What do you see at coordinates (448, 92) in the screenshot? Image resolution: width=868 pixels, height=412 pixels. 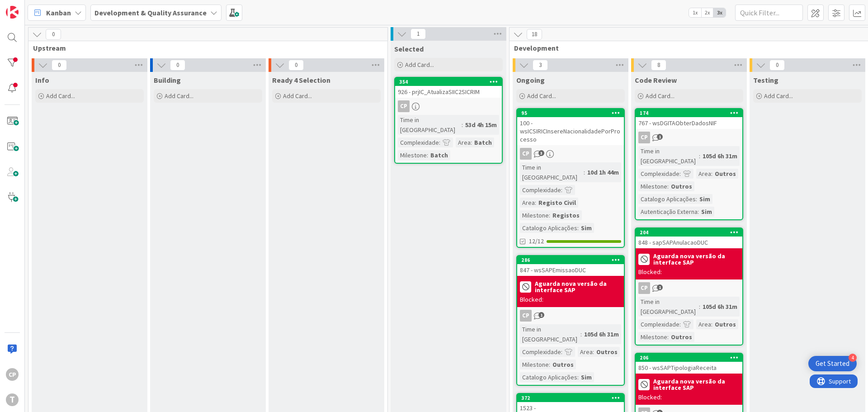 I see `div: 926 - prjIC_AtualizaSIIC2SICRIM` at bounding box center [448, 92].